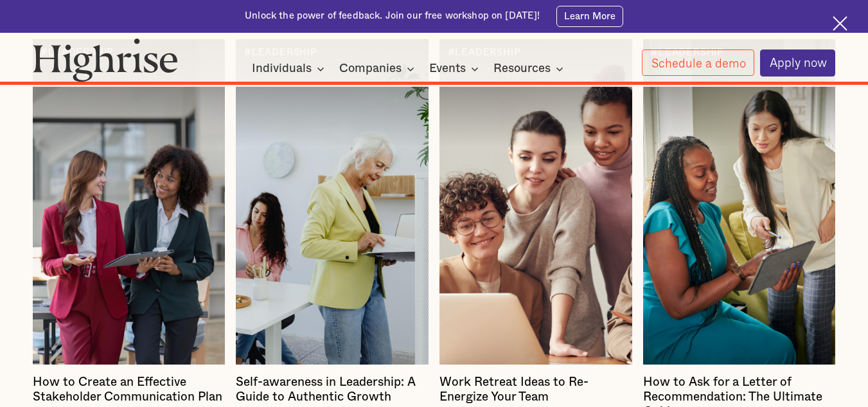  Describe the element at coordinates (129, 390) in the screenshot. I see `h4: How to Create an Effective Stakeholder Communication Plan` at that location.